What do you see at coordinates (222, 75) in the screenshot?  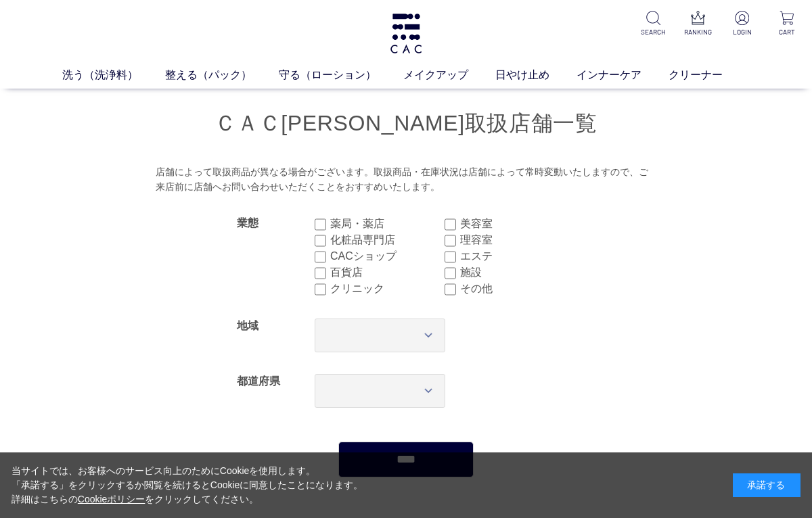 I see `a: 整える（パック）` at bounding box center [222, 75].